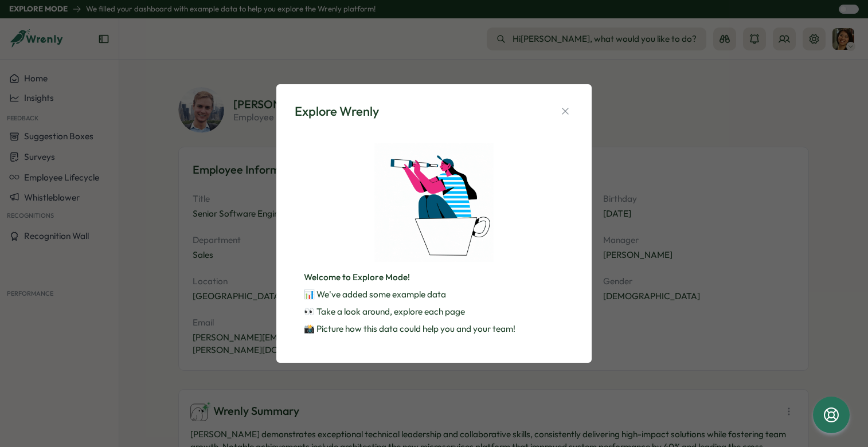  What do you see at coordinates (434, 277) in the screenshot?
I see `p: Welcome to Explore Mode!` at bounding box center [434, 277].